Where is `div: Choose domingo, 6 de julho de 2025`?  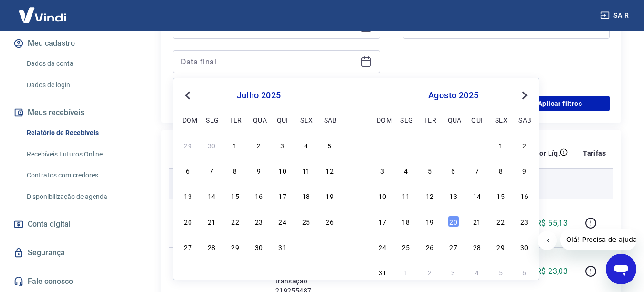 div: Choose domingo, 6 de julho de 2025 is located at coordinates (188, 171).